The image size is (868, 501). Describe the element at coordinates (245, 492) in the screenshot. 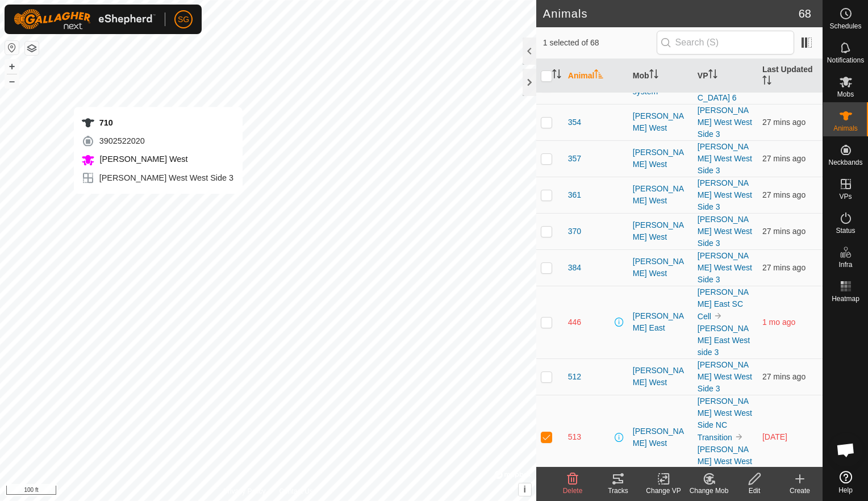

I see `a: Privacy Policy` at that location.